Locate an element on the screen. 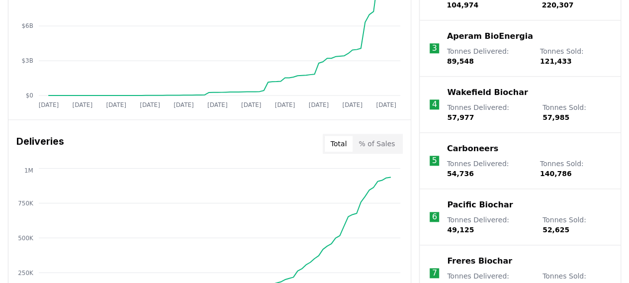 This screenshot has height=283, width=629. span: 52,625 is located at coordinates (556, 230).